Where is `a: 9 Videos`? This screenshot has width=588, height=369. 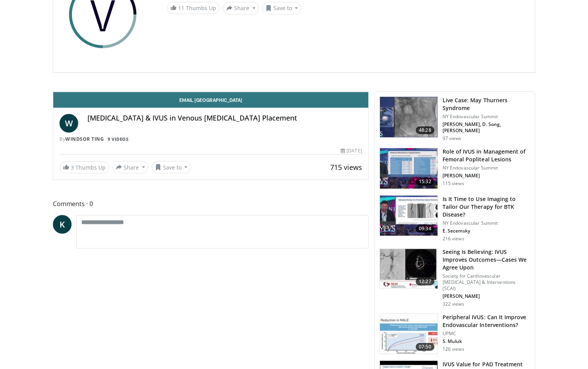
a: 9 Videos is located at coordinates (118, 139).